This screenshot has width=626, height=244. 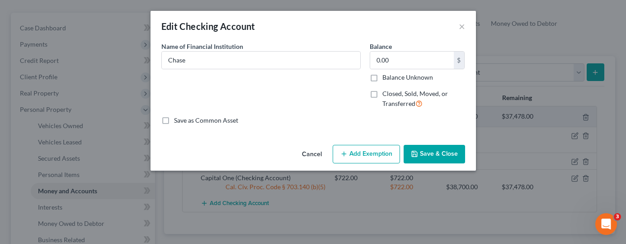 I want to click on span: 3, so click(x=618, y=217).